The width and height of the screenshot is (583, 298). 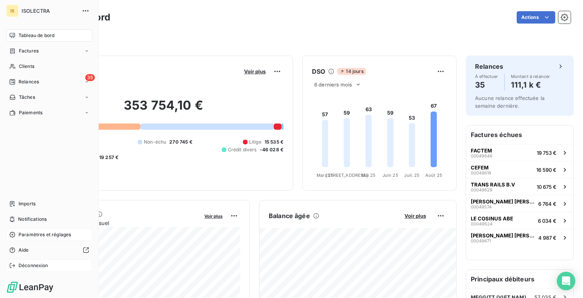 I want to click on span: Imports, so click(x=27, y=204).